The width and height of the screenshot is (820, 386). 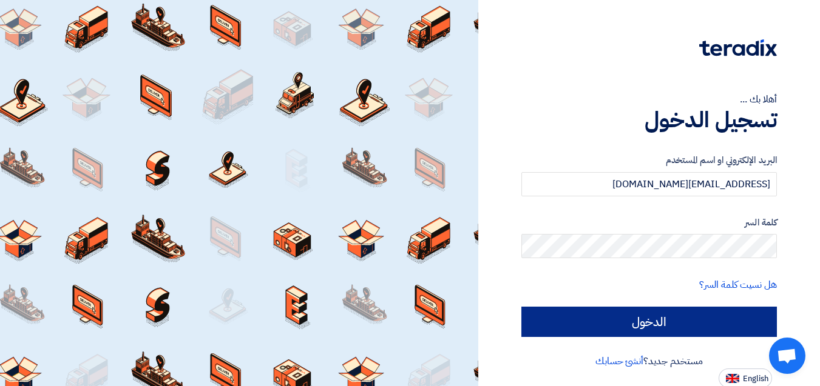 What do you see at coordinates (649, 184) in the screenshot?
I see `input: أدخل بريد العمل الإلكتروني او اسم المستخدم الخاص بك ...` at bounding box center [649, 184].